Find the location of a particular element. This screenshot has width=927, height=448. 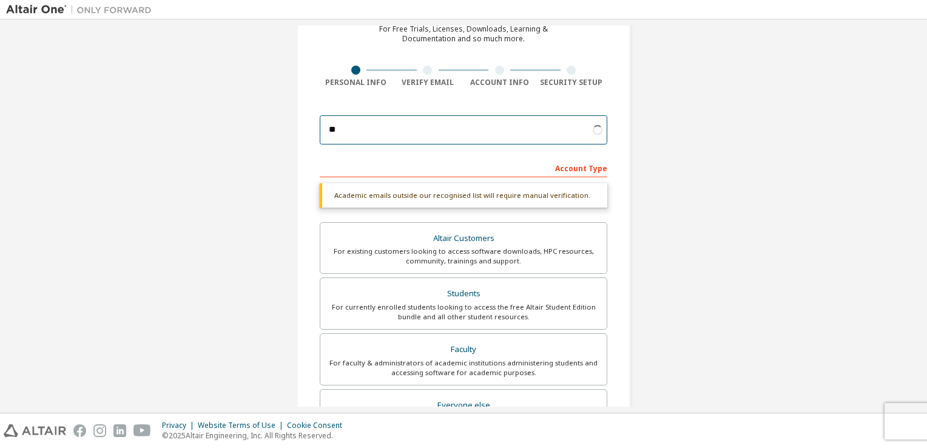

img: instagram.svg is located at coordinates (99, 430).